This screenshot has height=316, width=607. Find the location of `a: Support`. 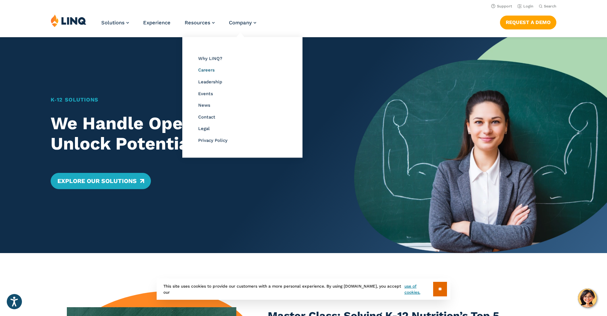

a: Support is located at coordinates (502, 6).